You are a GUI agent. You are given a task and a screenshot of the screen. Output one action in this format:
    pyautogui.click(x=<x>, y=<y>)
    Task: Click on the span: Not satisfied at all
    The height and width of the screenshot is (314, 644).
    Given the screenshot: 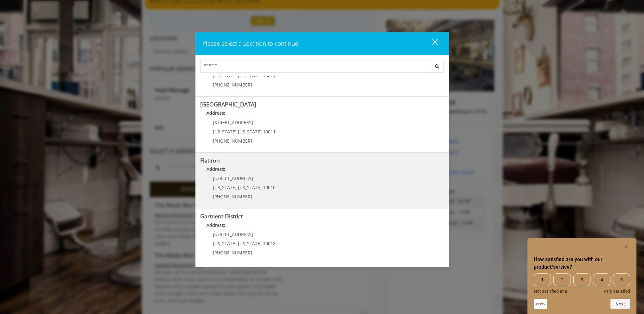 What is the action you would take?
    pyautogui.click(x=552, y=291)
    